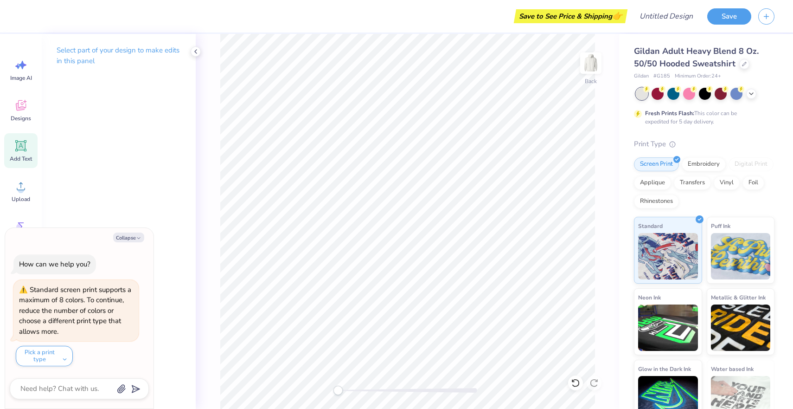 The width and height of the screenshot is (793, 409). Describe the element at coordinates (751, 164) in the screenshot. I see `div: Digital Print` at that location.